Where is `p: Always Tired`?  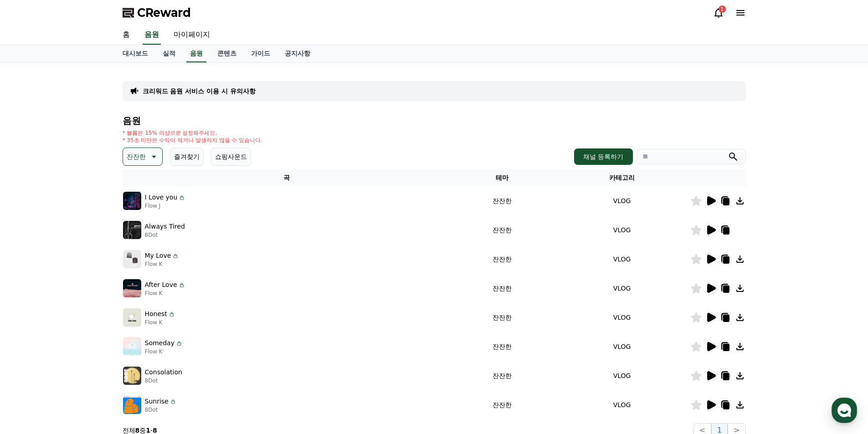 p: Always Tired is located at coordinates (165, 226).